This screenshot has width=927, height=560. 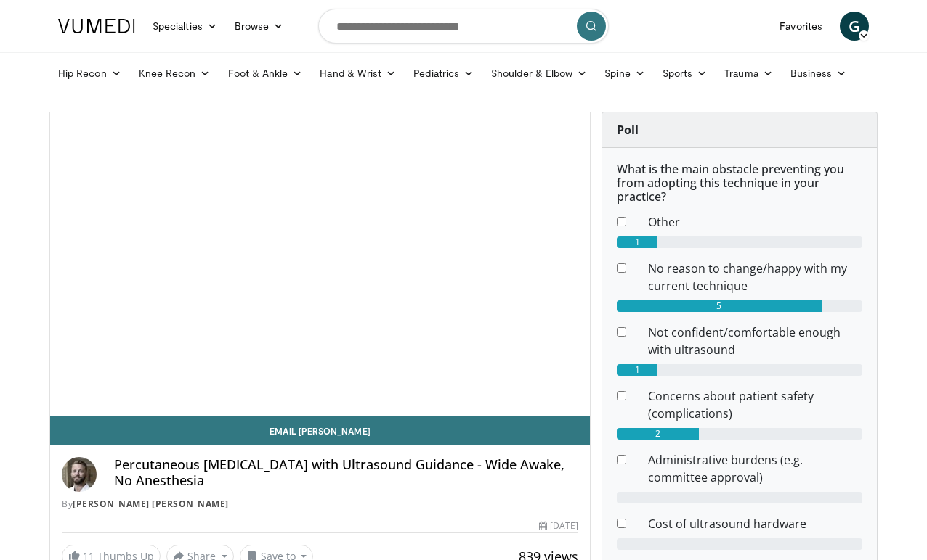 What do you see at coordinates (319, 504) in the screenshot?
I see `div: By` at bounding box center [319, 504].